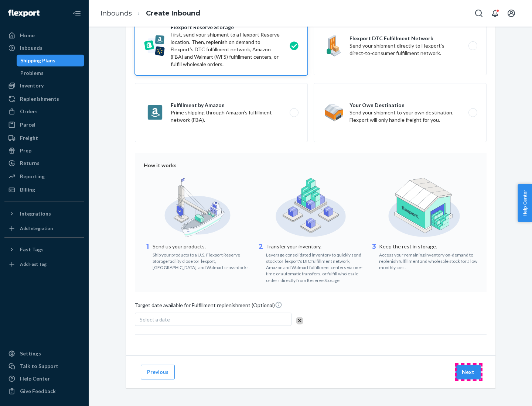 The width and height of the screenshot is (532, 406). Describe the element at coordinates (39, 366) in the screenshot. I see `div: Talk to Support` at that location.